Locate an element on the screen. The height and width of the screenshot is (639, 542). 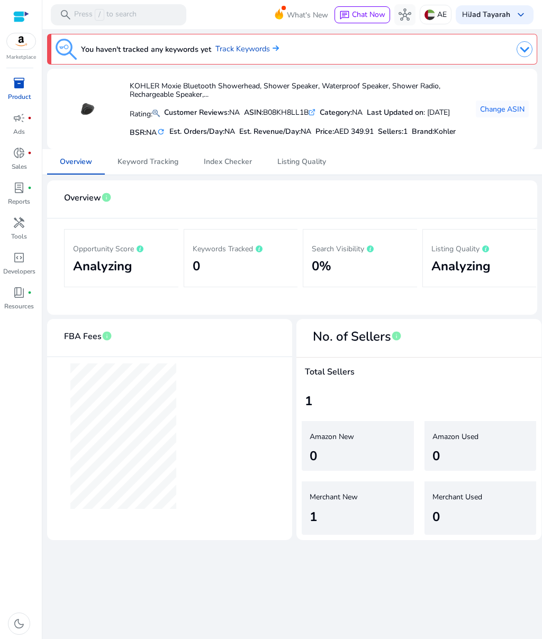
b: Category: is located at coordinates (336, 112).